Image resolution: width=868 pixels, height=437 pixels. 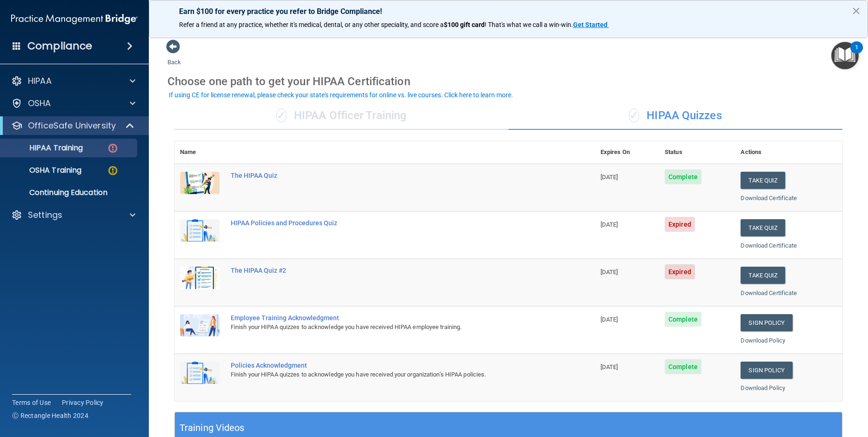 I want to click on h4: Compliance, so click(x=59, y=46).